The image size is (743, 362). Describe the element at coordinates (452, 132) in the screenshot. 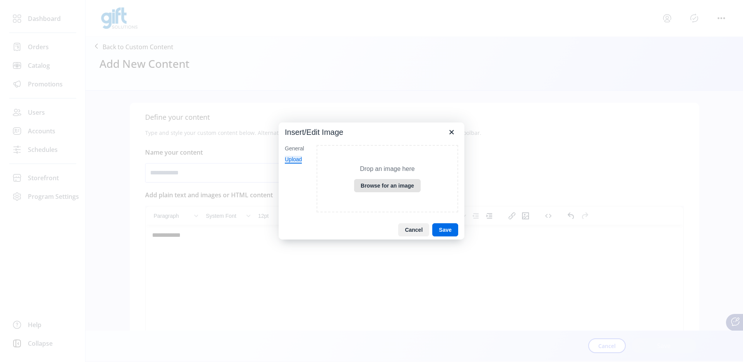

I see `button: Close` at that location.